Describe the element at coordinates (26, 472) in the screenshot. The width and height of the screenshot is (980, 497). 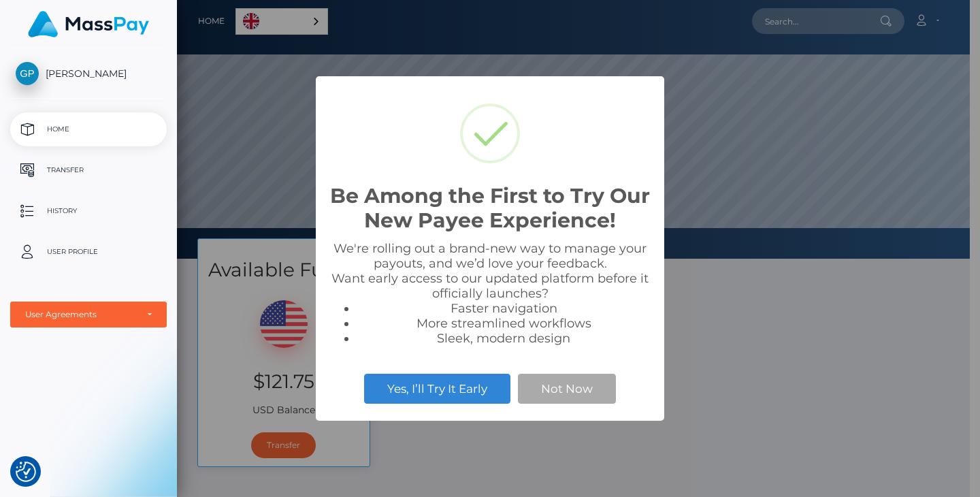
I see `button: Consent Preferences` at that location.